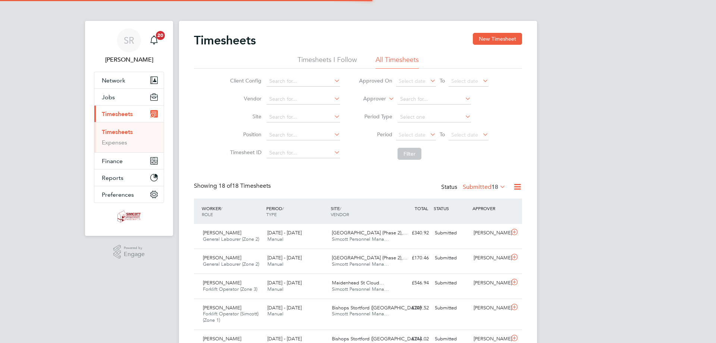  I want to click on span: Network, so click(113, 80).